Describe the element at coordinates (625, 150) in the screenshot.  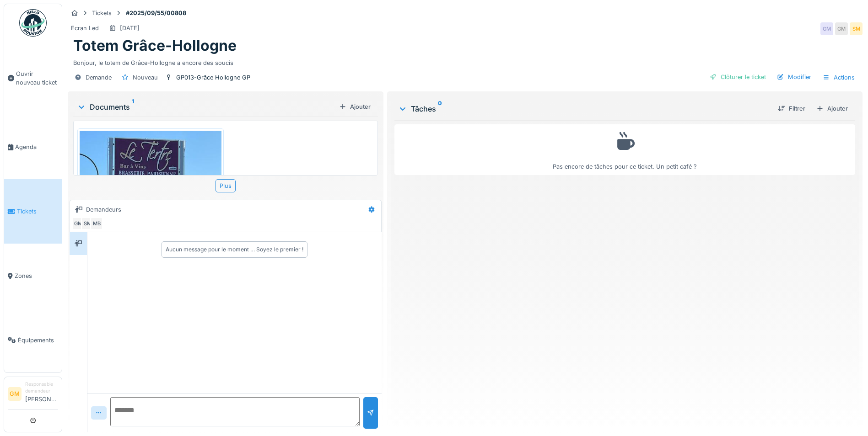
I see `div: Pas encore de tâches pour ce ticket. Un petit café ?` at that location.